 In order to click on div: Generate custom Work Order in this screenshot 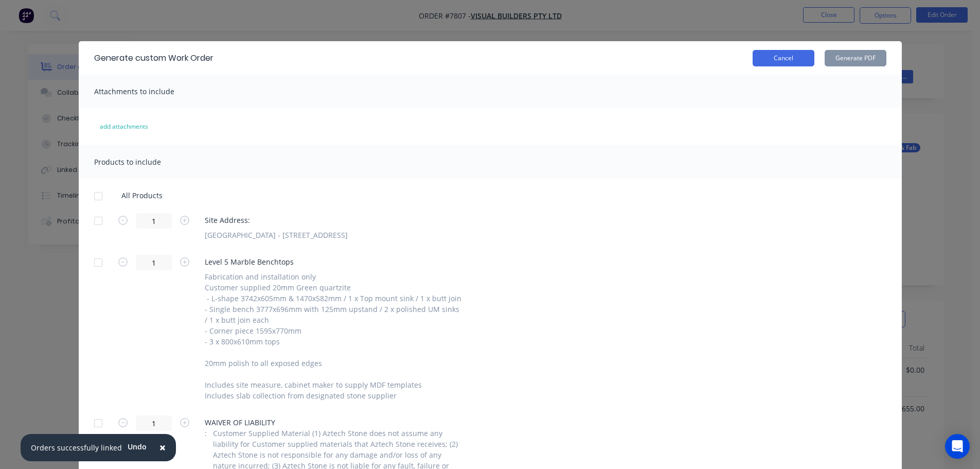, I will do `click(154, 58)`.